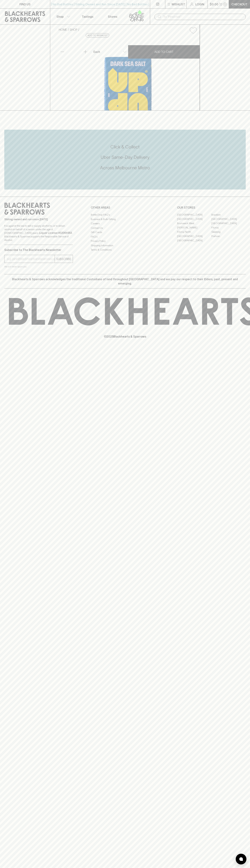 This screenshot has height=868, width=250. Describe the element at coordinates (97, 52) in the screenshot. I see `p: Each` at that location.